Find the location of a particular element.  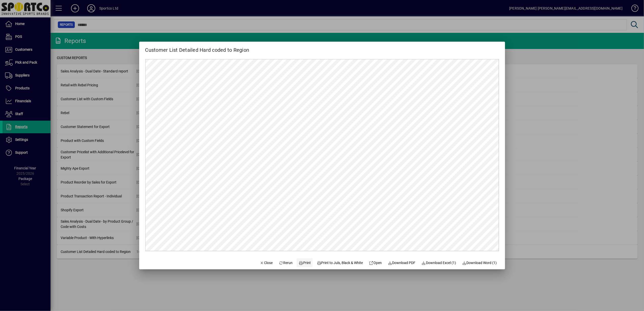

span: Close is located at coordinates (266, 263).